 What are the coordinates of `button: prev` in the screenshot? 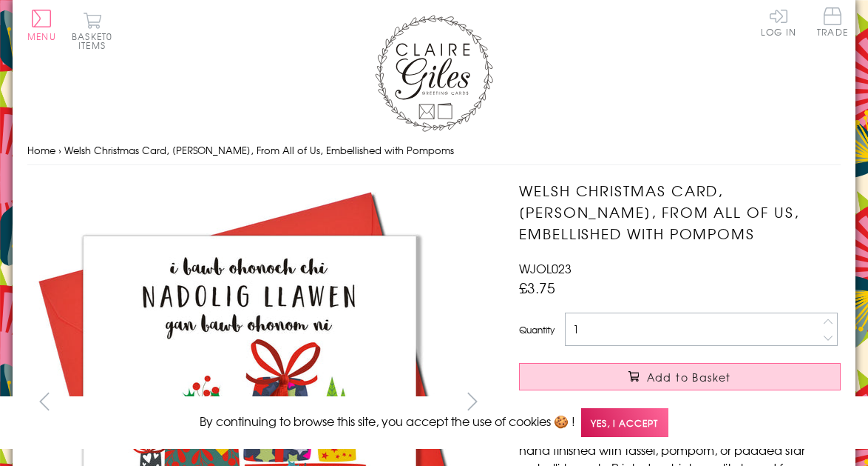 It's located at (44, 401).